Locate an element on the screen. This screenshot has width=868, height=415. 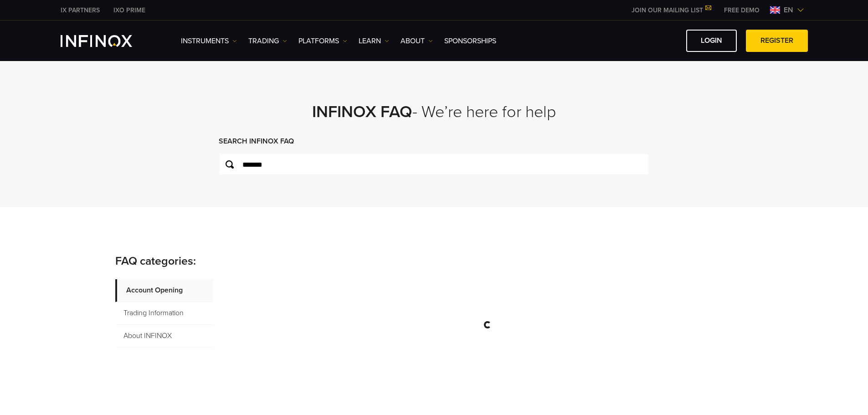
p: FAQ categories: is located at coordinates (434, 261).